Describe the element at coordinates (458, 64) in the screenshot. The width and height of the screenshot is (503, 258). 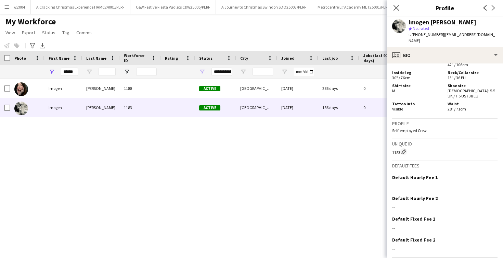
I see `span: 42" / 106cm` at that location.